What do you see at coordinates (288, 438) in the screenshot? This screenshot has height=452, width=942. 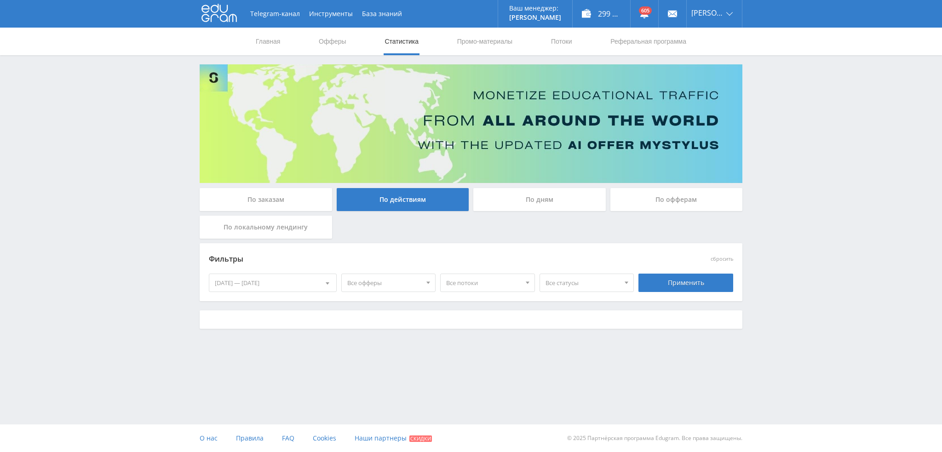 I see `a: FAQ` at bounding box center [288, 438].